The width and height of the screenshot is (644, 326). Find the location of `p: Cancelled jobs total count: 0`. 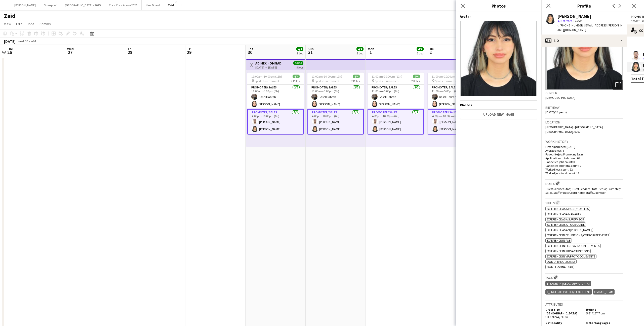

p: Cancelled jobs total count: 0 is located at coordinates (584, 166).